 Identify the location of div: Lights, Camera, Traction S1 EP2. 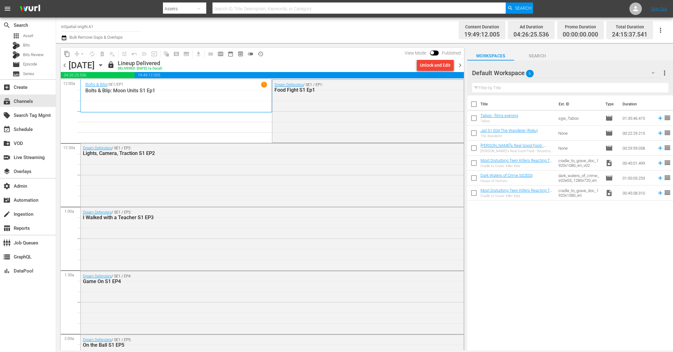
(255, 153).